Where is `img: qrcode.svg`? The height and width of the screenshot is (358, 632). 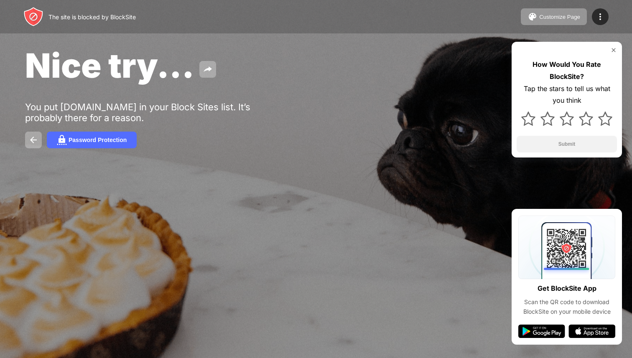 img: qrcode.svg is located at coordinates (567, 247).